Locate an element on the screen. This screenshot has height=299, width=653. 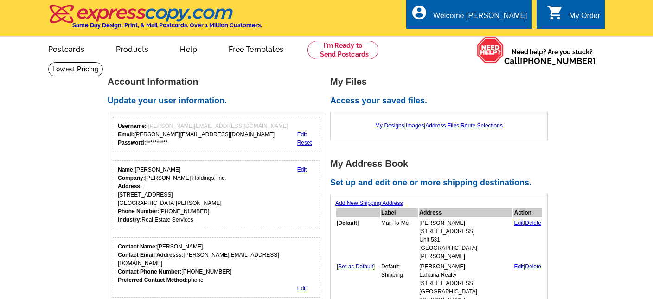
div: Your personal details. is located at coordinates (216, 195).